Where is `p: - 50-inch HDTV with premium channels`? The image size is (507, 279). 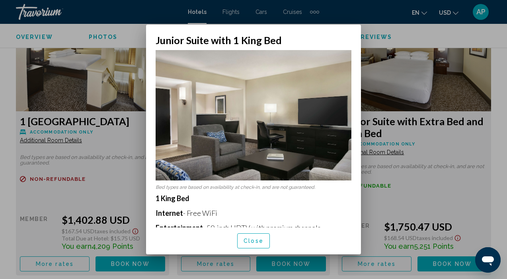
p: - 50-inch HDTV with premium channels is located at coordinates (254, 228).